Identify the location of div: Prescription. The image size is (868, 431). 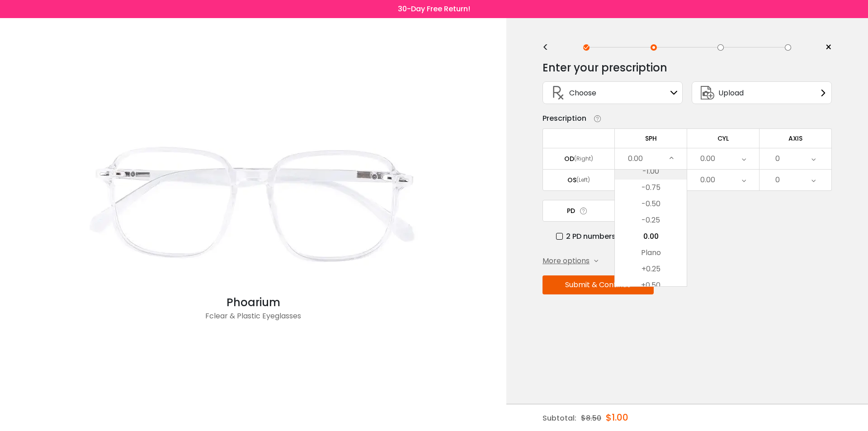
(564, 119).